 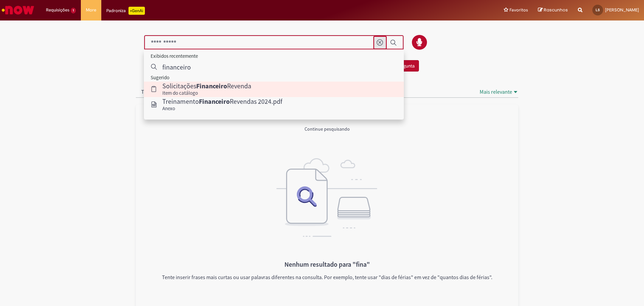 What do you see at coordinates (125, 11) in the screenshot?
I see `div: Padroniza` at bounding box center [125, 11].